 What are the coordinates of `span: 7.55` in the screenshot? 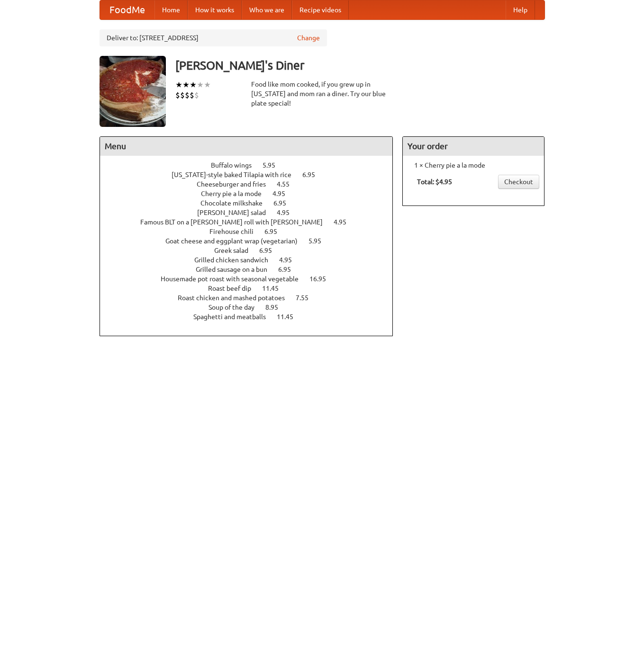 It's located at (306, 298).